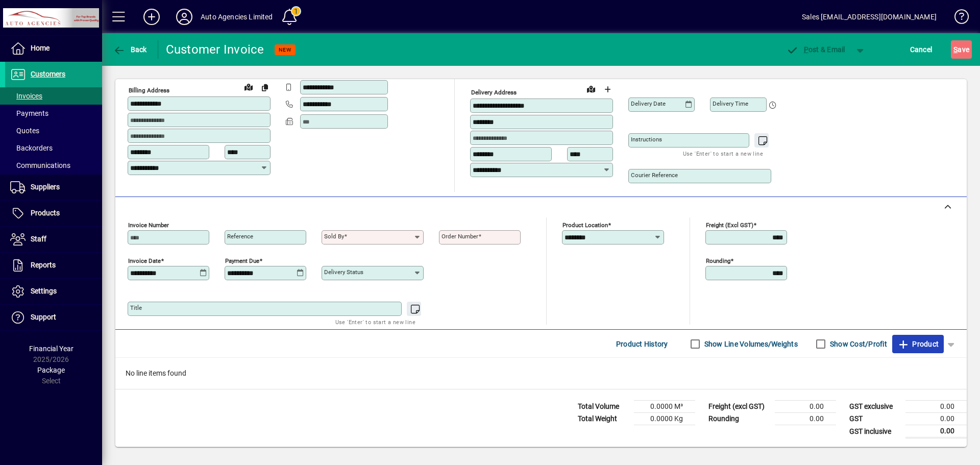  I want to click on mat-label: Delivery status, so click(344, 272).